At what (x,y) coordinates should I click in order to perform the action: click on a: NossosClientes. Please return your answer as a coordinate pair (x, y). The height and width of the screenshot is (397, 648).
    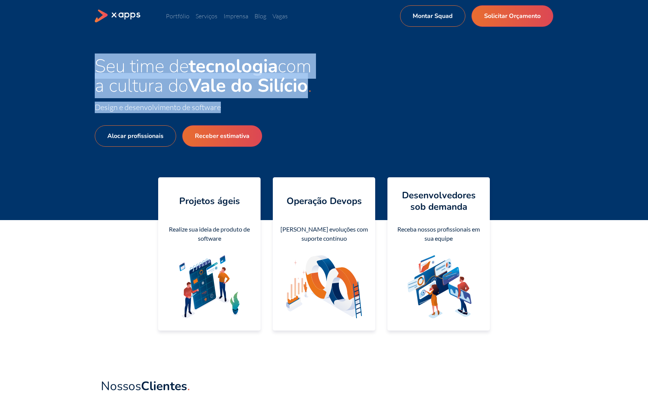
    Looking at the image, I should click on (145, 388).